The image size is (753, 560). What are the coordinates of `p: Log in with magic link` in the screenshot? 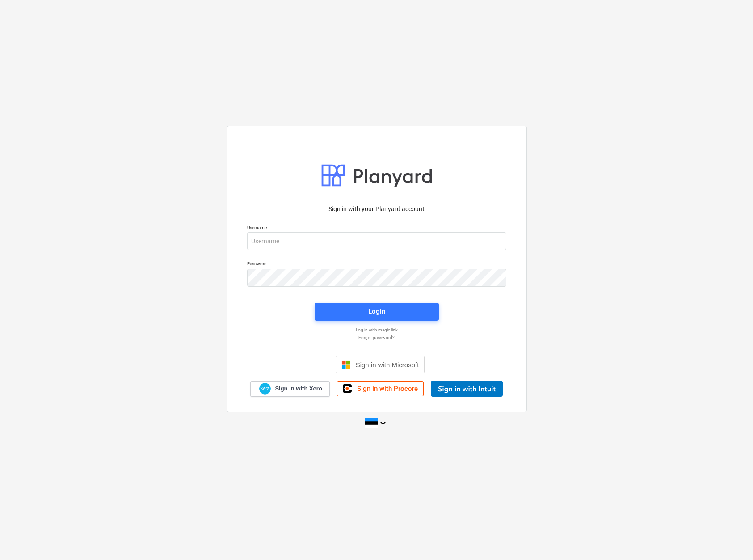 It's located at (376, 329).